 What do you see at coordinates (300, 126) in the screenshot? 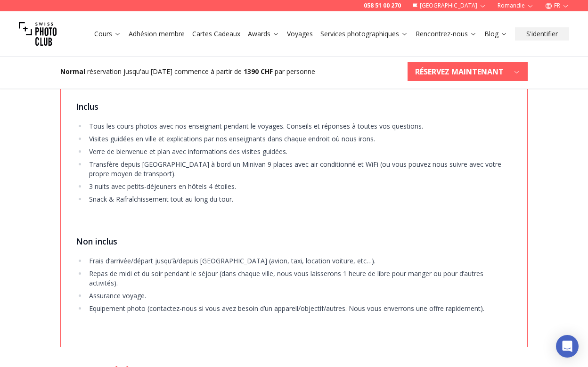
I see `li: Tous les cours photos avec nos enseignant pendant le voyages. Conseils et réponses à toutes vos q...` at bounding box center [300, 126].